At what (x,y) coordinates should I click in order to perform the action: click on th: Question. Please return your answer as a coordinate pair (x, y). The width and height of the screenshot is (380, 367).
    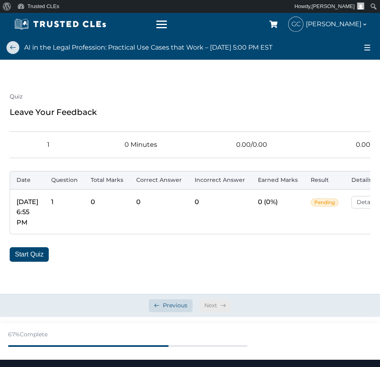
    Looking at the image, I should click on (64, 180).